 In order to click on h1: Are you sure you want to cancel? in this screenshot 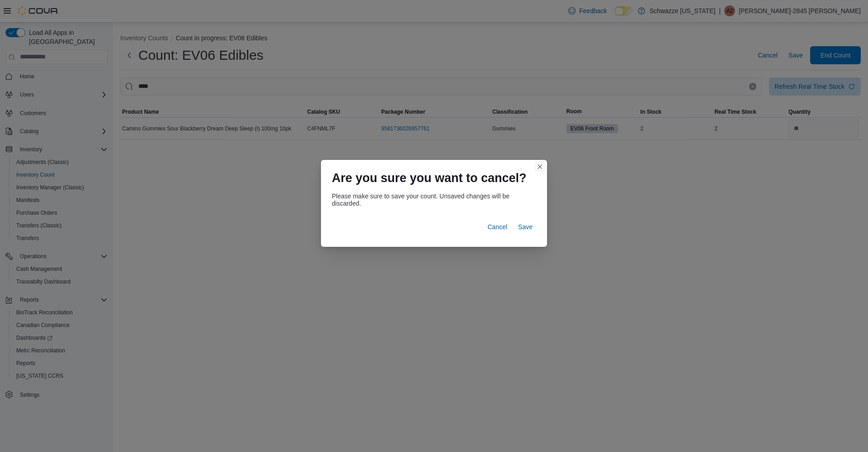, I will do `click(429, 178)`.